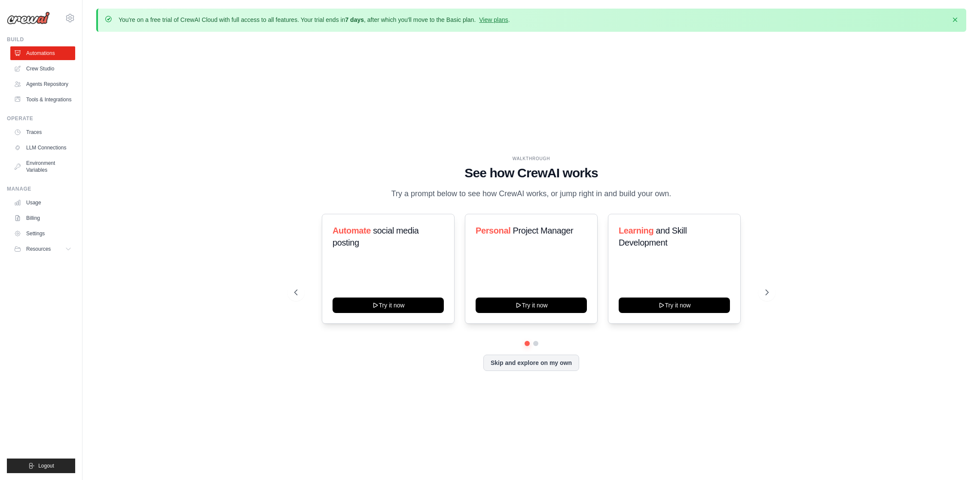 The width and height of the screenshot is (980, 480). What do you see at coordinates (43, 53) in the screenshot?
I see `a: Automations` at bounding box center [43, 53].